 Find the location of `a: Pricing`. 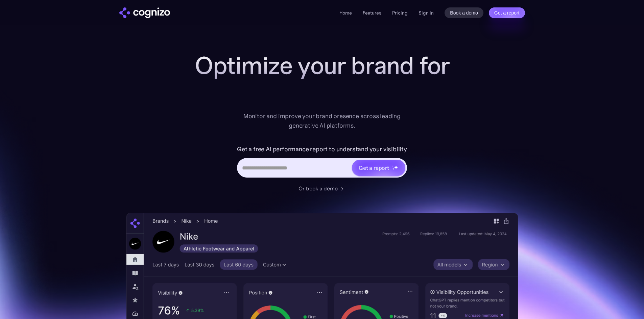

a: Pricing is located at coordinates (400, 13).